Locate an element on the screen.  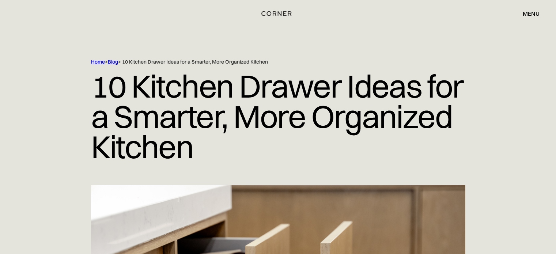
a: Blog is located at coordinates (113, 62).